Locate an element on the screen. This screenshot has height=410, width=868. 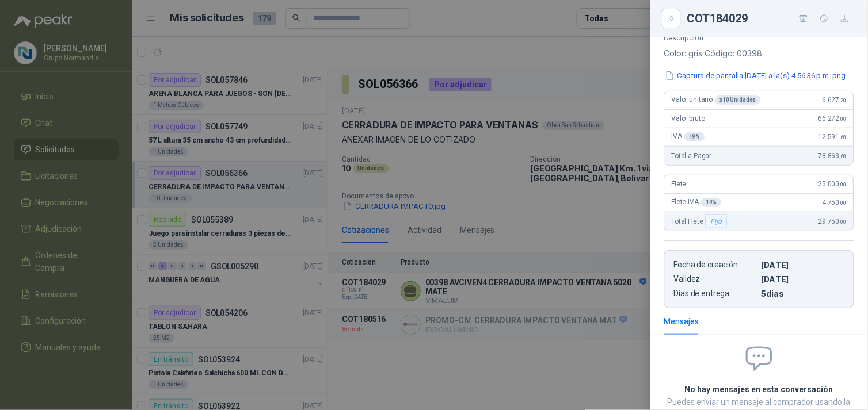
p: Validez is located at coordinates (715, 279).